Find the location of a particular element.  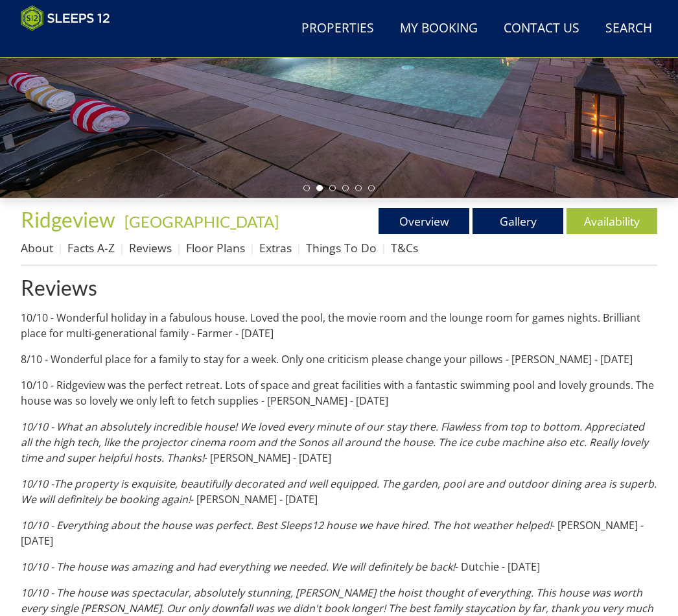

a: Extras is located at coordinates (275, 248).